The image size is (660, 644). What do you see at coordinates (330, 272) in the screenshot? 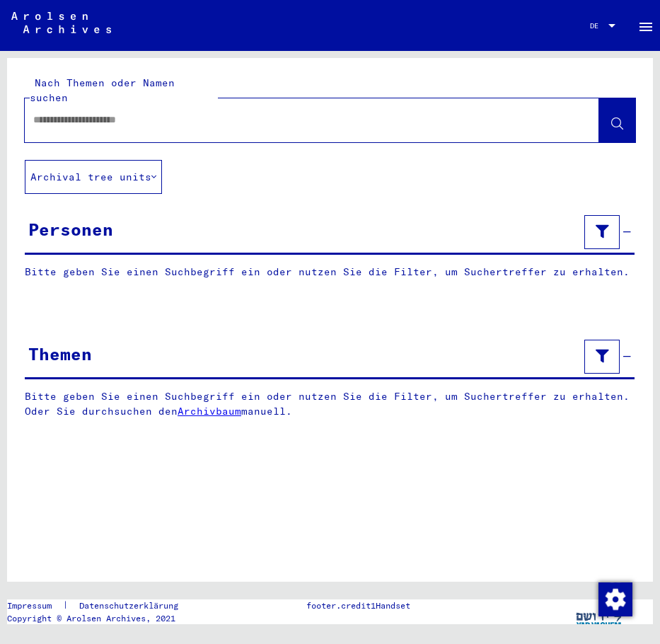
I see `p: Bitte geben Sie einen Suchbegriff ein oder nutzen Sie die Filter, um Suchertreffer zu erhalten.` at bounding box center [330, 272].